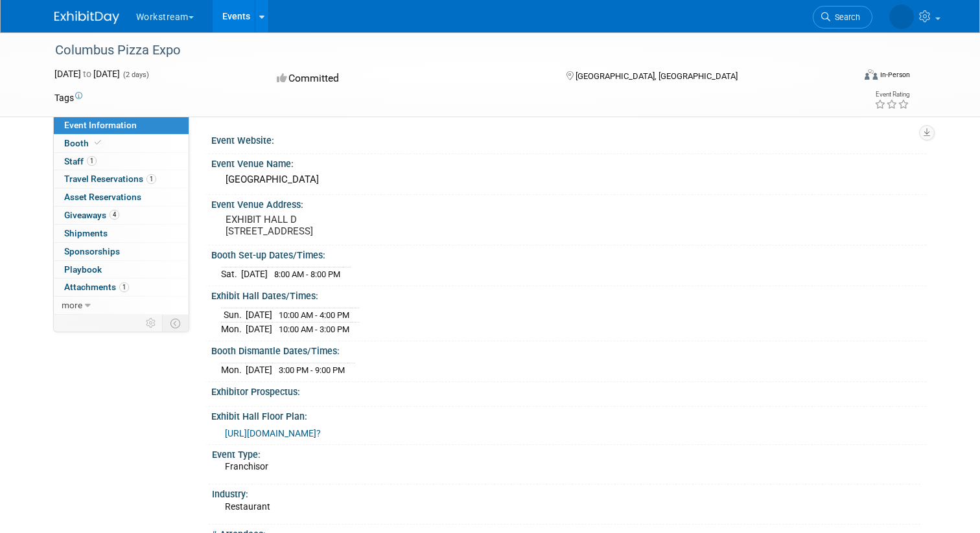  What do you see at coordinates (103, 197) in the screenshot?
I see `span: Asset Reservations` at bounding box center [103, 197].